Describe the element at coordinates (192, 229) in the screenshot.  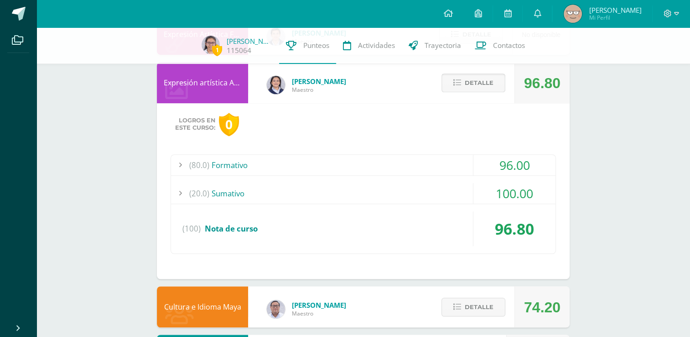
I see `span: (100)` at that location.